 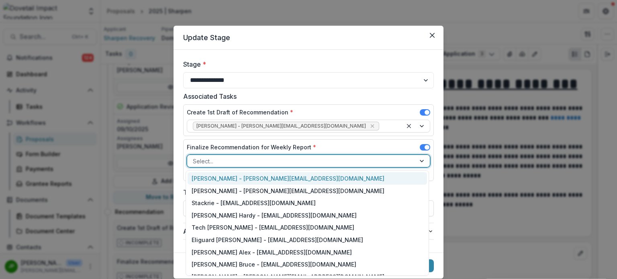 I want to click on button: Advanced Configuration, so click(x=308, y=231).